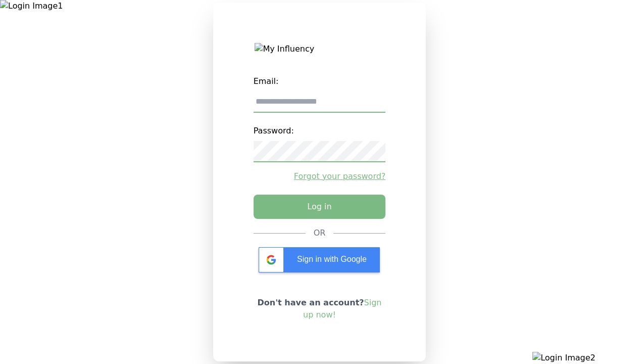 Image resolution: width=639 pixels, height=364 pixels. I want to click on label: Password:, so click(320, 131).